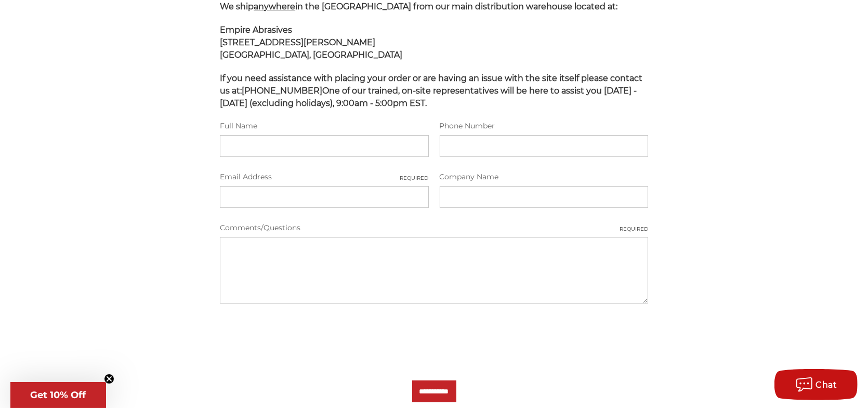 This screenshot has height=408, width=868. Describe the element at coordinates (58, 395) in the screenshot. I see `span: Get 10% Off` at that location.